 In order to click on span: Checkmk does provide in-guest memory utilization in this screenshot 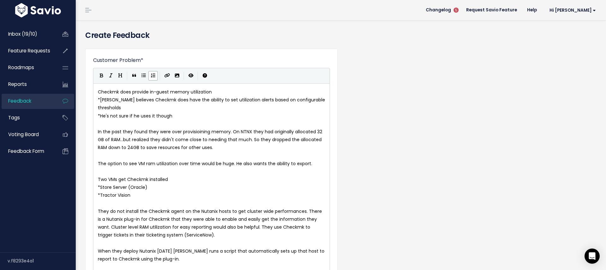, I will do `click(155, 92)`.